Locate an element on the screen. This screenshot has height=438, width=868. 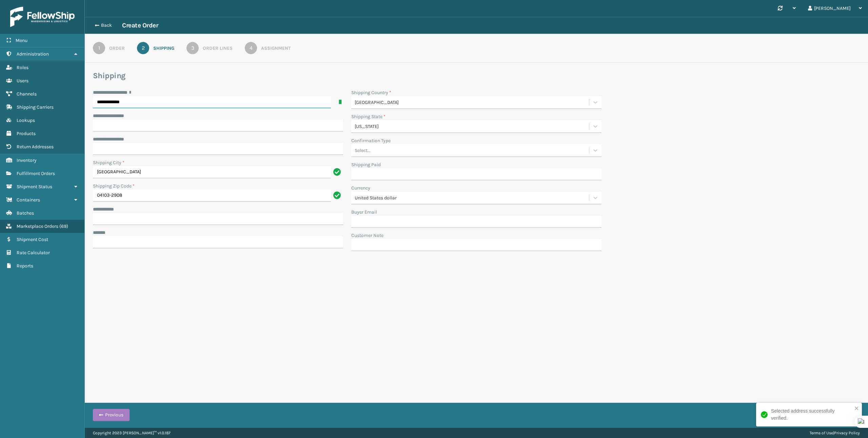
span: Rate Calculator is located at coordinates (33, 253).